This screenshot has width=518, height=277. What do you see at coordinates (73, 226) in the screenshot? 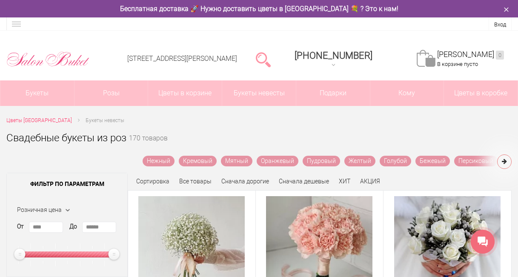
I see `label: До` at bounding box center [73, 226].